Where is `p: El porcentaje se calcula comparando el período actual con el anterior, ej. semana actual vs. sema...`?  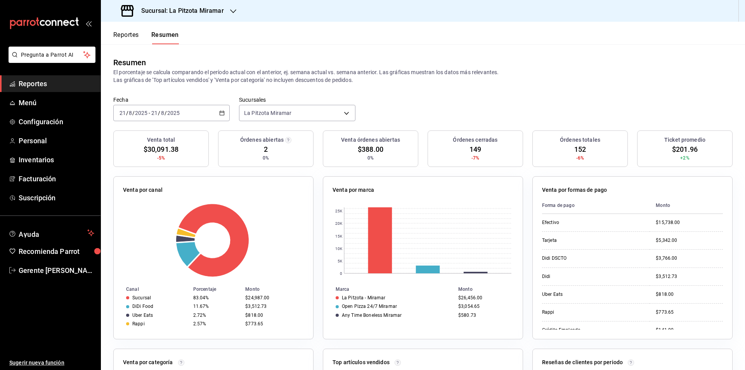 p: El porcentaje se calcula comparando el período actual con el anterior, ej. semana actual vs. sema... is located at coordinates (423, 76).